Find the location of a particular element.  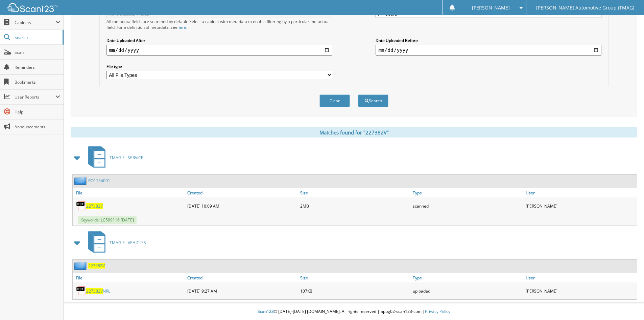

span: User Reports is located at coordinates (35, 97).